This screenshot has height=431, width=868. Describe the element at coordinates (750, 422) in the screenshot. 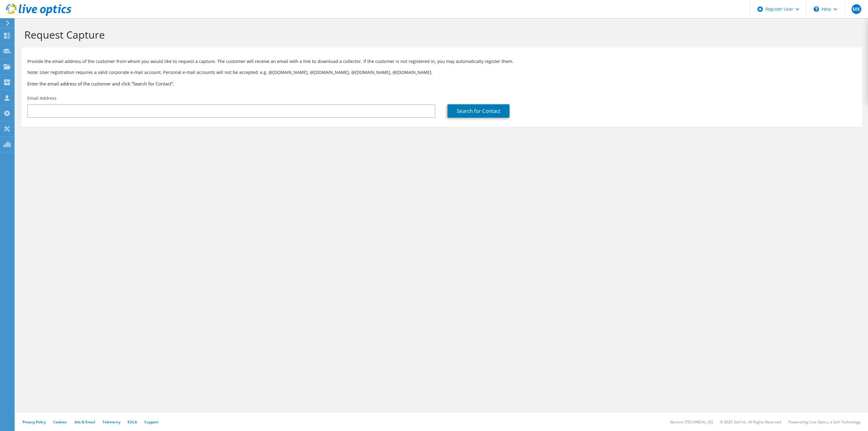

I see `li: © 2025 Dell Inc. All Rights Reserved` at that location.